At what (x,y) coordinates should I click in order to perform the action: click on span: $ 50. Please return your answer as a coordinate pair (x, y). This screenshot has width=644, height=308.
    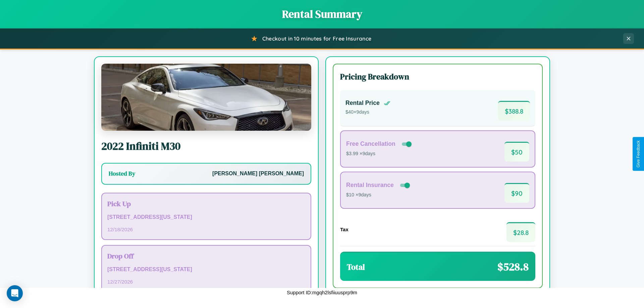
    Looking at the image, I should click on (517, 152).